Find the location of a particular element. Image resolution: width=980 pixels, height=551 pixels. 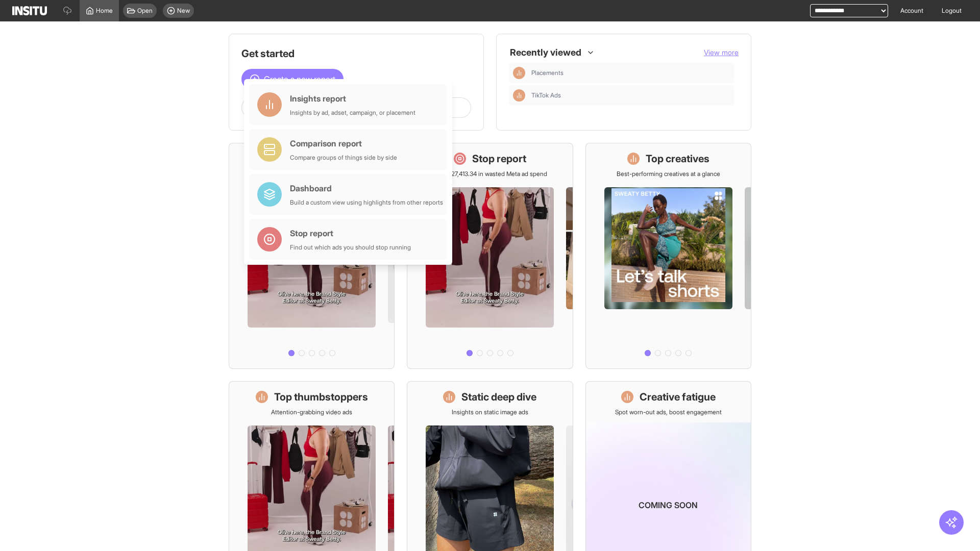

h1: Get started is located at coordinates (356, 53).